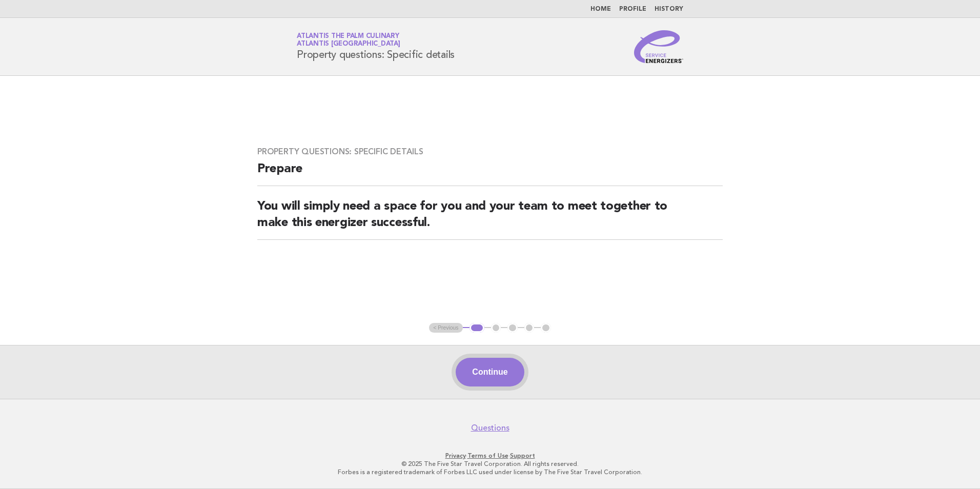 The image size is (980, 489). What do you see at coordinates (488, 456) in the screenshot?
I see `a: Terms of Use` at bounding box center [488, 456].